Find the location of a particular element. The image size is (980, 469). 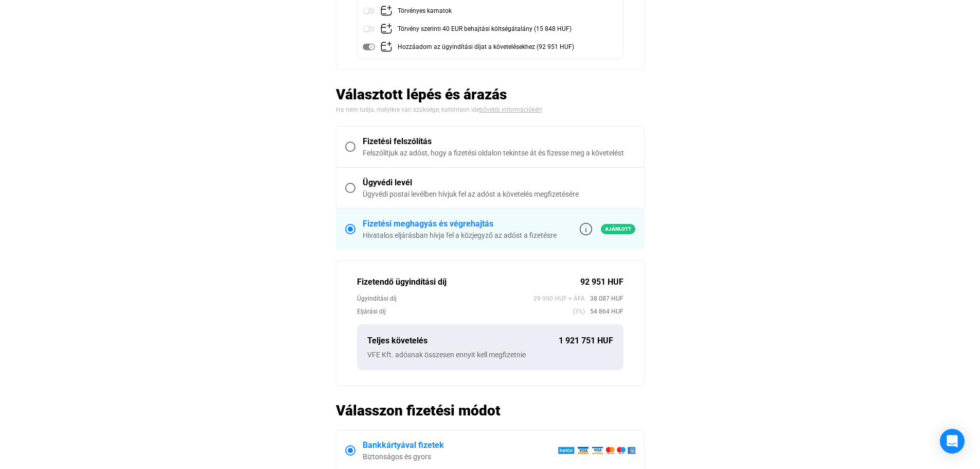

div: Ügyindítási díj is located at coordinates (445, 299).